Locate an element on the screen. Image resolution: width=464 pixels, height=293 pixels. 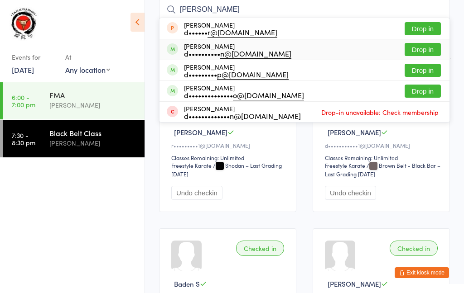
span: Drop-in unavailable: Check membership is located at coordinates (379, 112).